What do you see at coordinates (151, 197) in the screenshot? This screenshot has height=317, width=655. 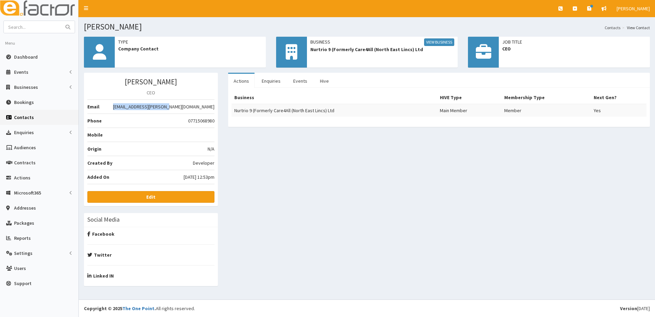 I see `a: Edit` at bounding box center [151, 197].